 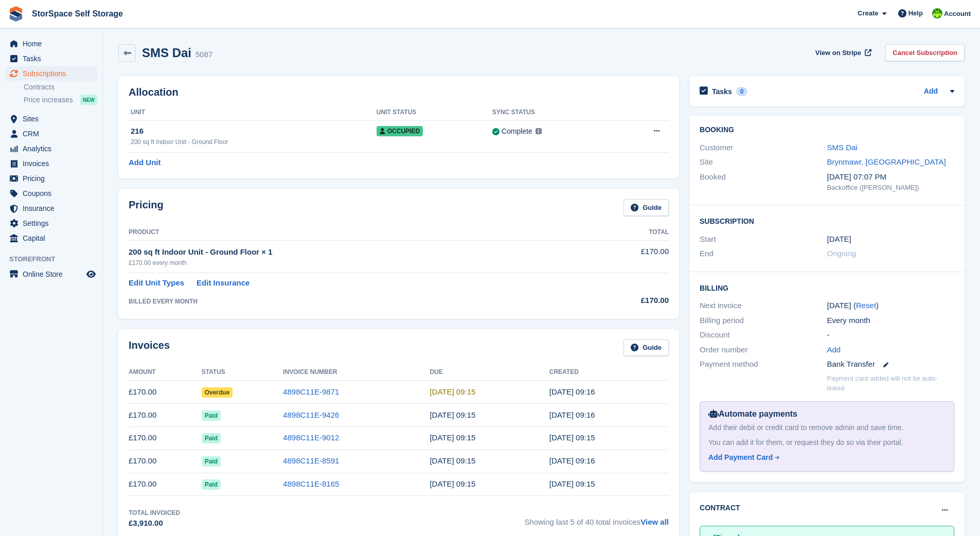 I want to click on span: Insurance, so click(x=53, y=208).